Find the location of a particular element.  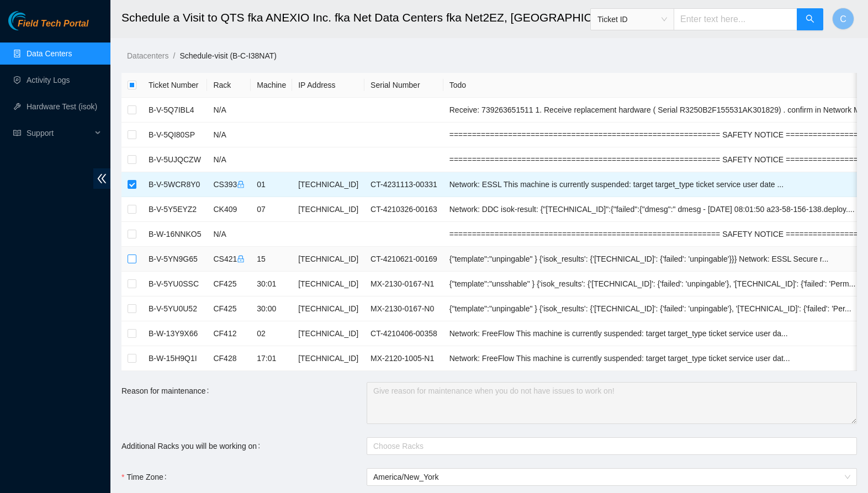

td: 30:00 is located at coordinates (271, 309).